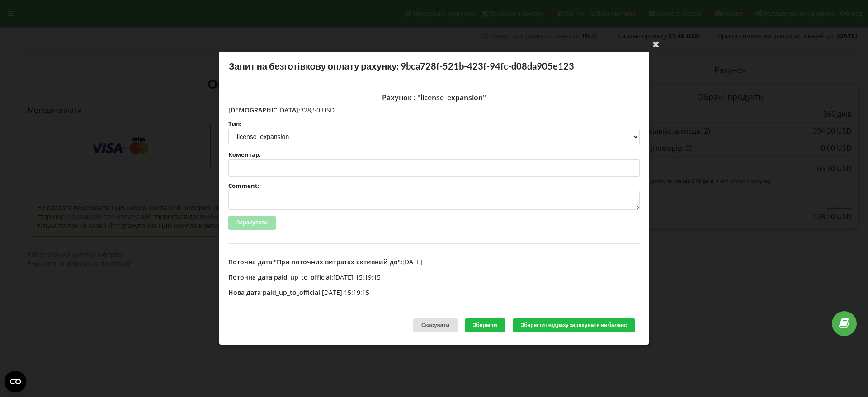  Describe the element at coordinates (434, 155) in the screenshot. I see `label: Коментар:` at that location.